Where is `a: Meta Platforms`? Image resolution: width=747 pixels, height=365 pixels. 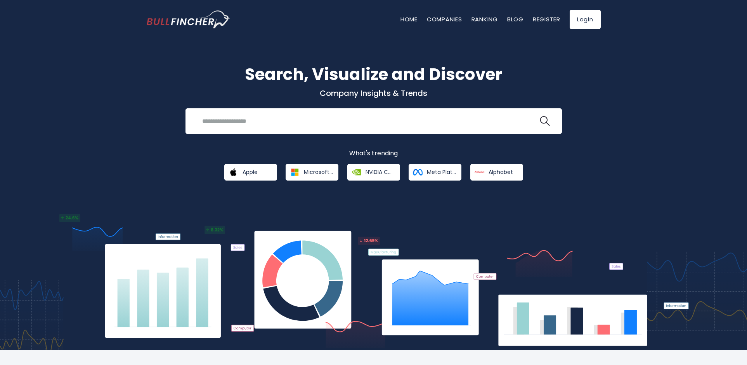 a: Meta Platforms is located at coordinates (435, 172).